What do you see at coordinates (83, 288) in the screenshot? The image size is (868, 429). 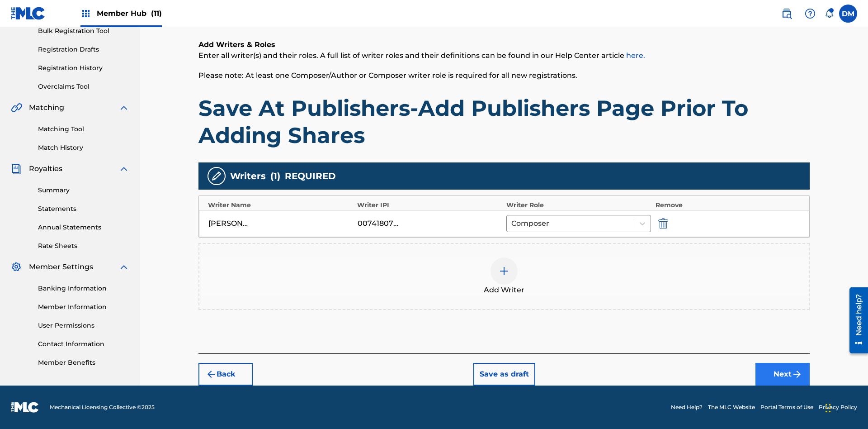 I see `a: Banking Information` at bounding box center [83, 288].